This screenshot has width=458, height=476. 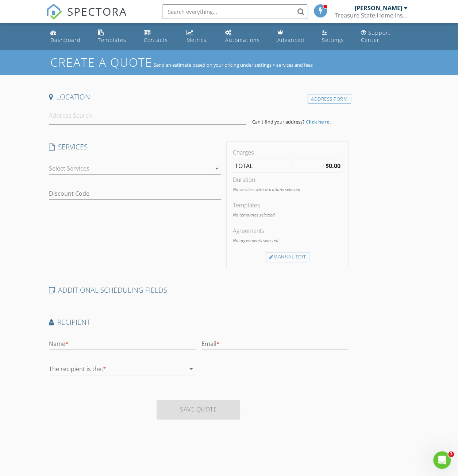 I want to click on span: 1, so click(x=451, y=455).